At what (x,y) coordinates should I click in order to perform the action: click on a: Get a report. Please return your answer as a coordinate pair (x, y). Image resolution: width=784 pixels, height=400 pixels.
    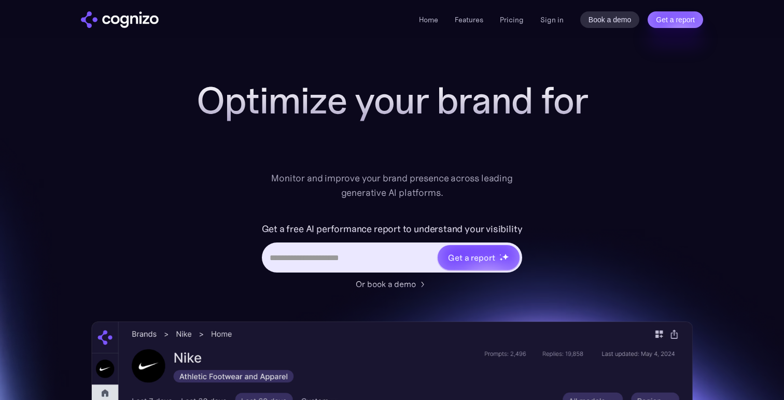
    Looking at the image, I should click on (675, 20).